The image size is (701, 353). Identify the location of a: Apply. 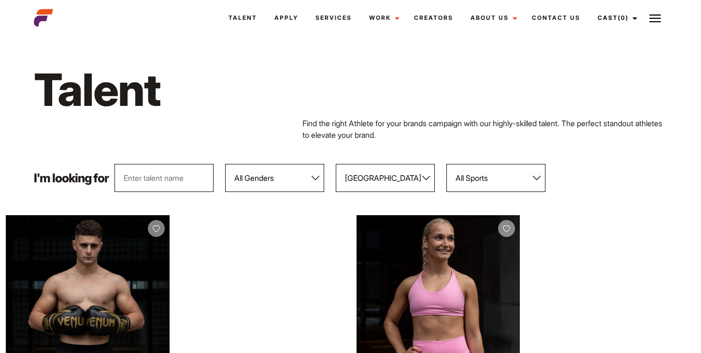
(286, 18).